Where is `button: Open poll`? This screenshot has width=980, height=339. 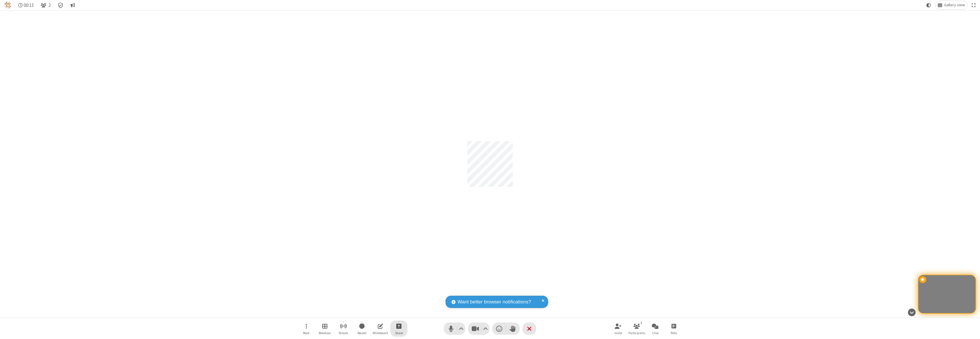 button: Open poll is located at coordinates (674, 329).